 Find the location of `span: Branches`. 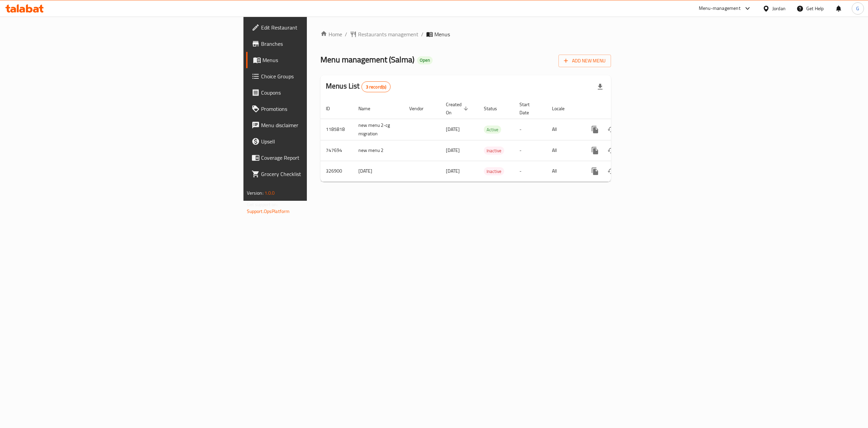

span: Branches is located at coordinates (322, 44).